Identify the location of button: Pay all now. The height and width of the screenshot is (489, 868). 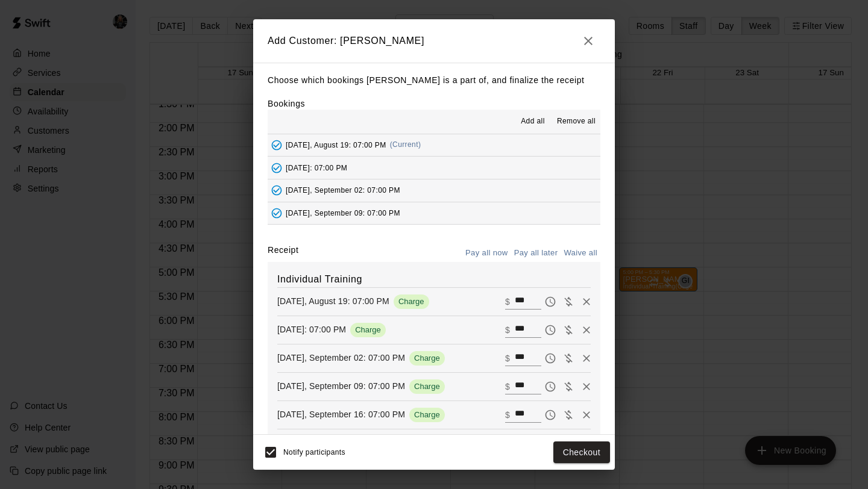
(486, 253).